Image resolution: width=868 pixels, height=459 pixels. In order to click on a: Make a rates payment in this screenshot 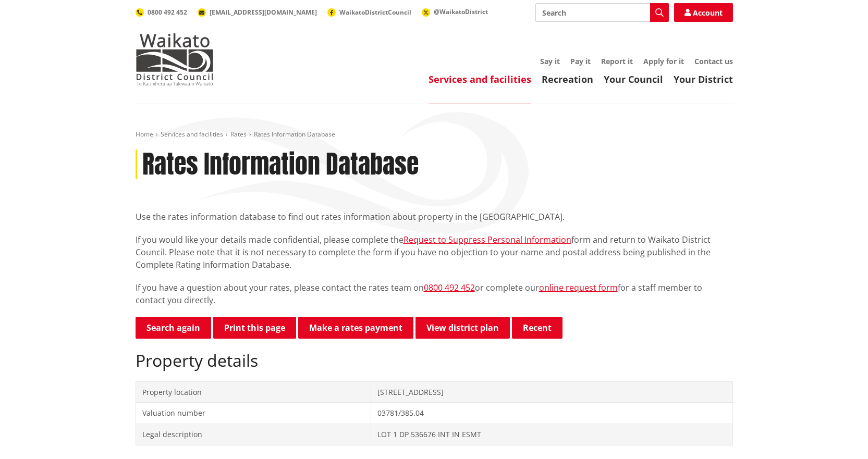, I will do `click(356, 328)`.